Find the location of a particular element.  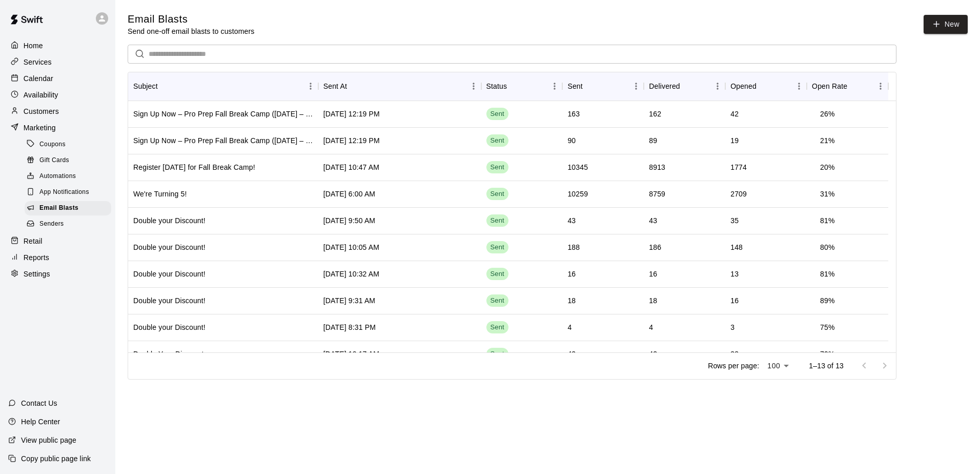

div: Settings is located at coordinates (58, 274).